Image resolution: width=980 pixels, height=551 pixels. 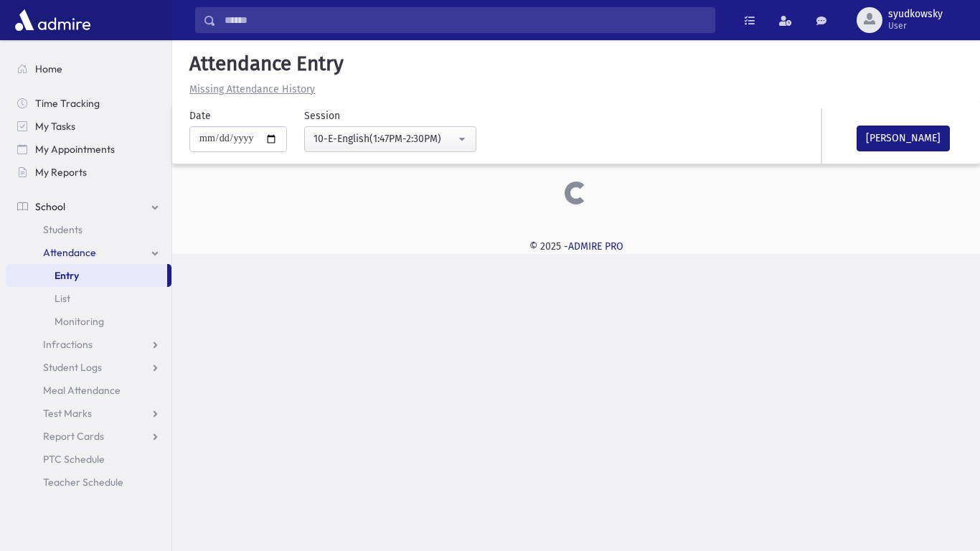 I want to click on button: 10-E-English(1:47PM-2:30PM), so click(x=390, y=140).